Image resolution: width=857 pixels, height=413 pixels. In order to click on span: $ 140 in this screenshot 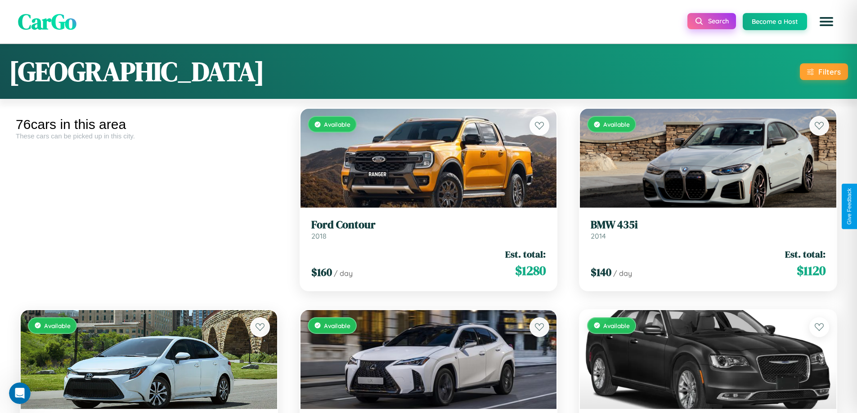, I will do `click(601, 272)`.